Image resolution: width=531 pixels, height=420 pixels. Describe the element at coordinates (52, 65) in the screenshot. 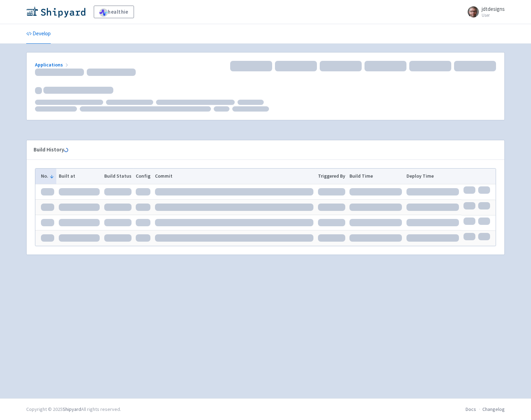

I see `a: Applications` at that location.